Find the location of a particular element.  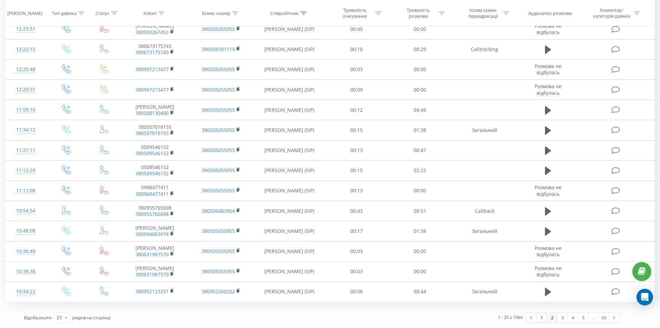

div: 11:12:29 is located at coordinates (26, 170).